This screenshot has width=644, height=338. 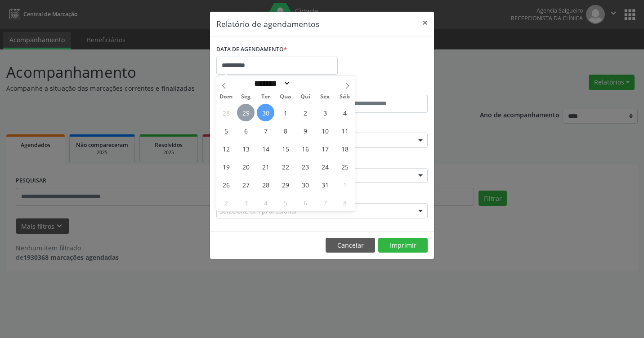 What do you see at coordinates (265, 202) in the screenshot?
I see `span: Novembro 4, 2025` at bounding box center [265, 202].